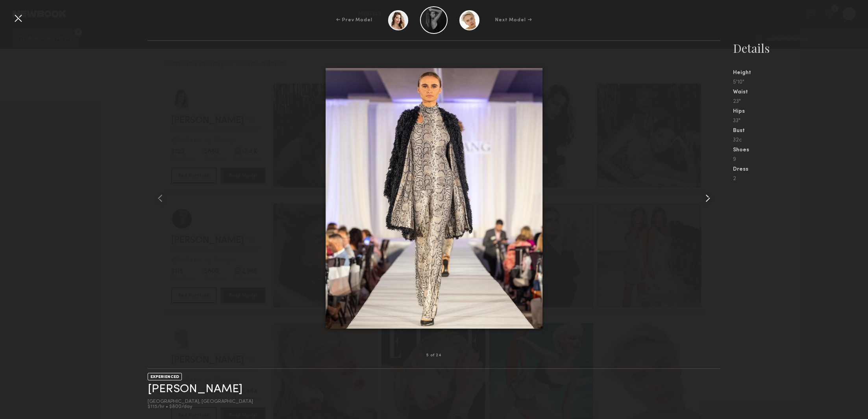 This screenshot has width=868, height=419. What do you see at coordinates (801, 140) in the screenshot?
I see `div: 32c` at bounding box center [801, 140].